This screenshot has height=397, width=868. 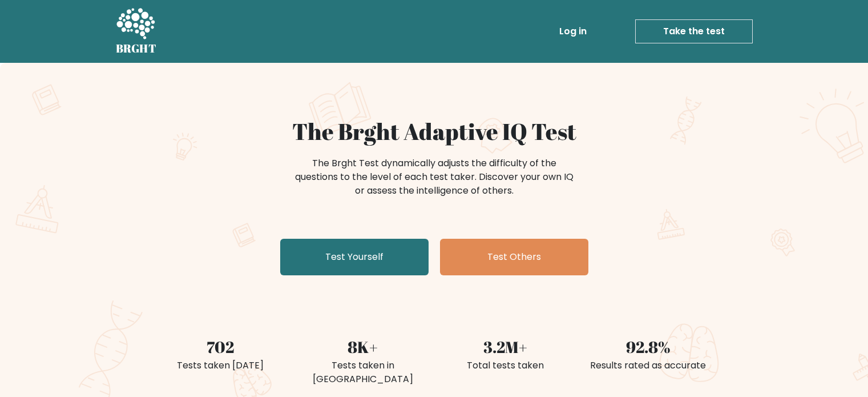 I want to click on div: Results rated as accurate, so click(x=648, y=366).